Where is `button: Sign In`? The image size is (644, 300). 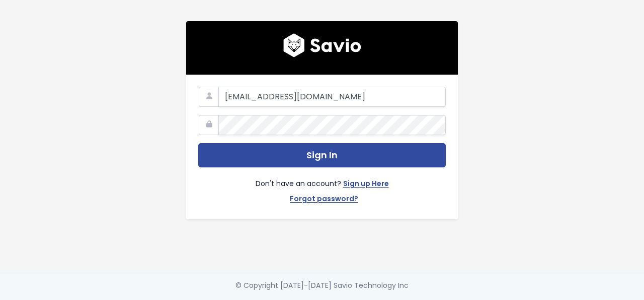 button: Sign In is located at coordinates (322, 155).